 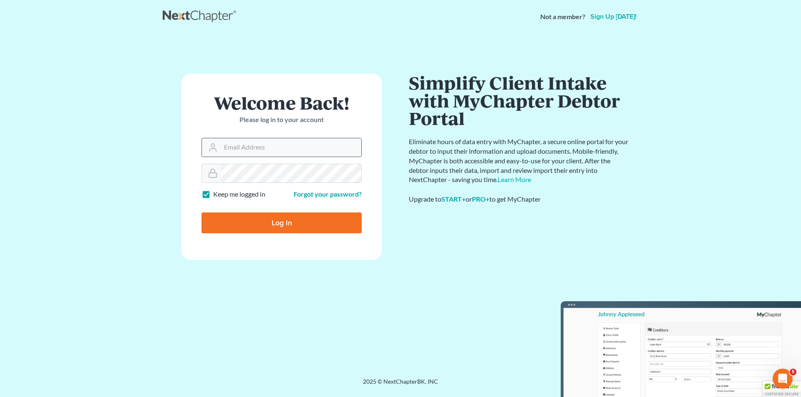 I want to click on a: START+, so click(x=453, y=199).